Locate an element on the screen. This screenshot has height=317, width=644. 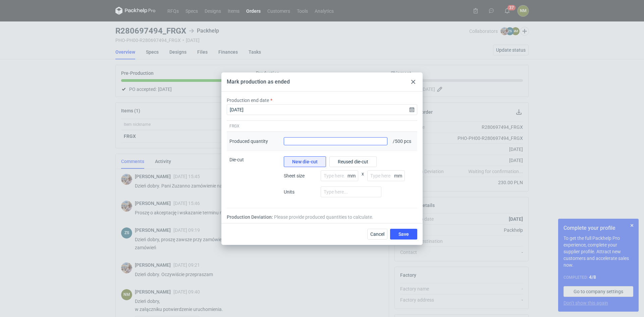
div: Production Deviation: is located at coordinates (322, 217).